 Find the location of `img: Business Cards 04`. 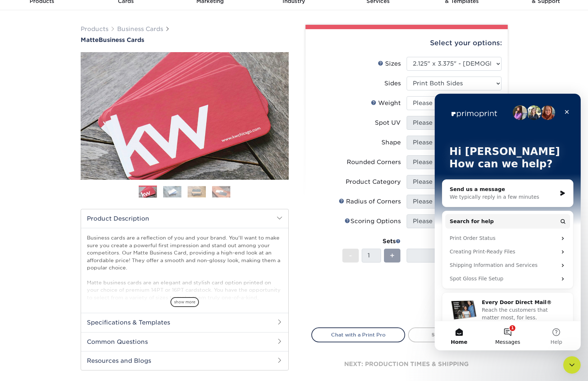

img: Business Cards 04 is located at coordinates (221, 191).